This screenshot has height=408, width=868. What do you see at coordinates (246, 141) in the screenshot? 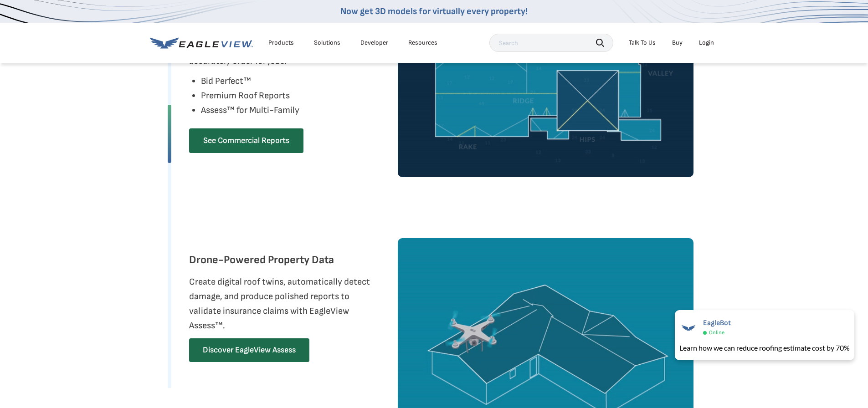
I see `a: See Commercial Reports` at bounding box center [246, 141].